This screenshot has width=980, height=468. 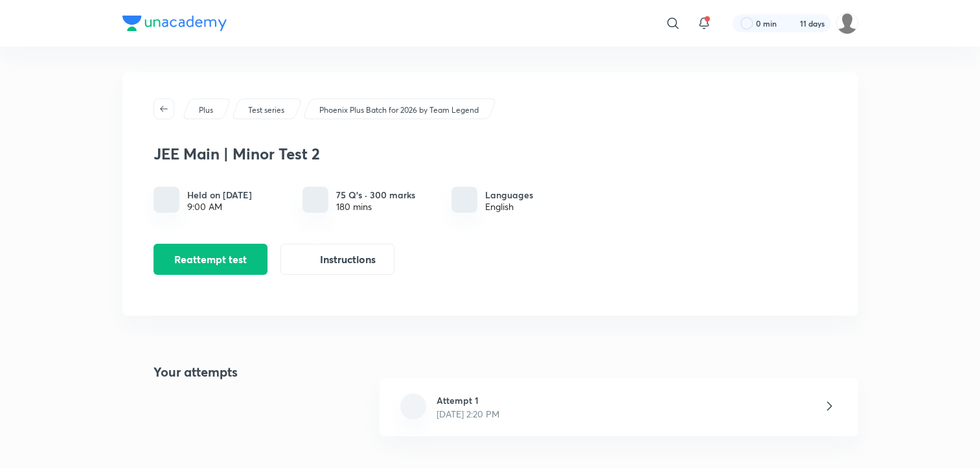 I want to click on div: 180 mins, so click(x=375, y=207).